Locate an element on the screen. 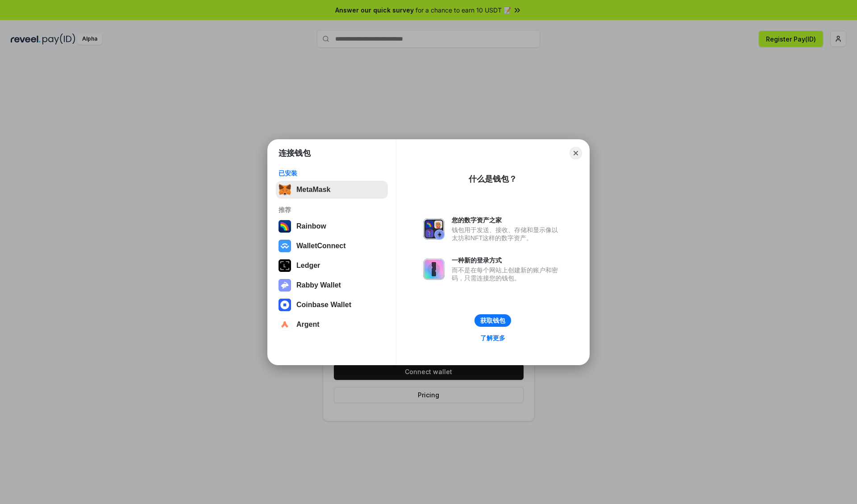  button: 获取钱包 is located at coordinates (492, 321).